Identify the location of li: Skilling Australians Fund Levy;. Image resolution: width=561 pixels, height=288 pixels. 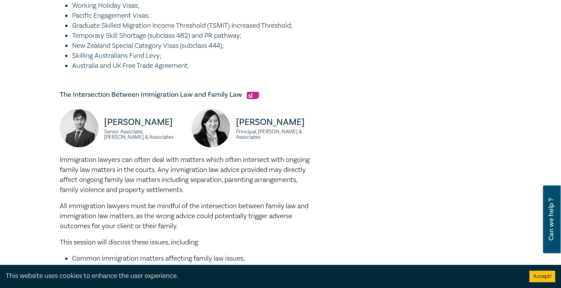
(193, 56).